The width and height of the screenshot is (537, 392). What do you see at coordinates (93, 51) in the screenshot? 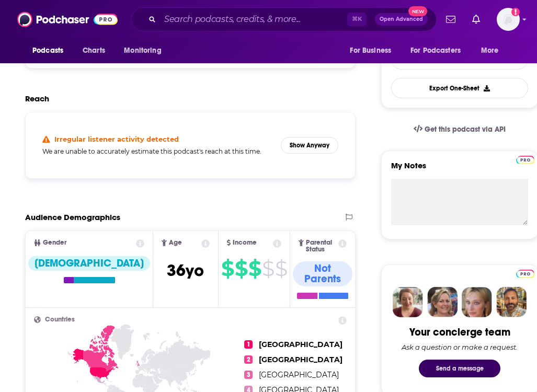
I see `a: Charts` at bounding box center [93, 51].